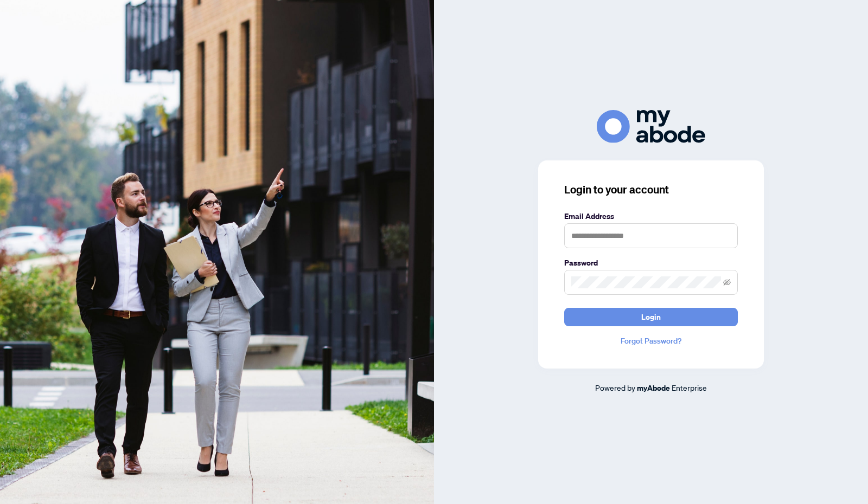 The width and height of the screenshot is (868, 504). Describe the element at coordinates (651, 341) in the screenshot. I see `a: Forgot Password?` at that location.